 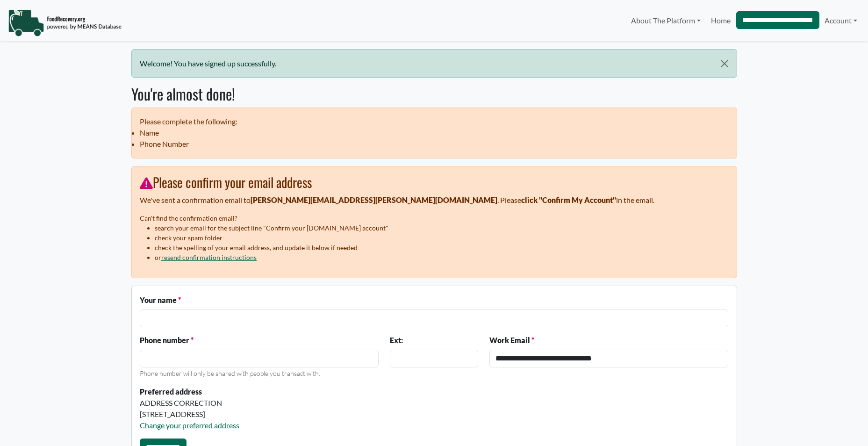 What do you see at coordinates (434, 182) in the screenshot?
I see `h3: Please confirm your email address` at bounding box center [434, 182].